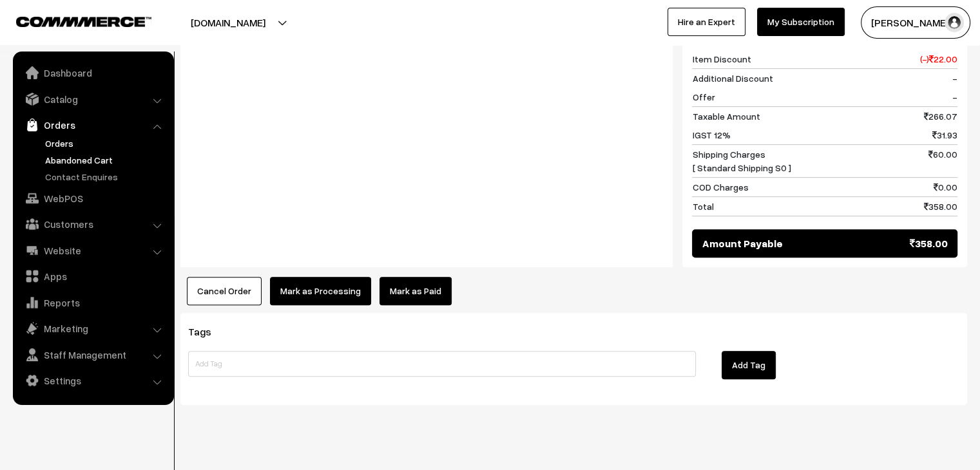  I want to click on span: Total, so click(702, 206).